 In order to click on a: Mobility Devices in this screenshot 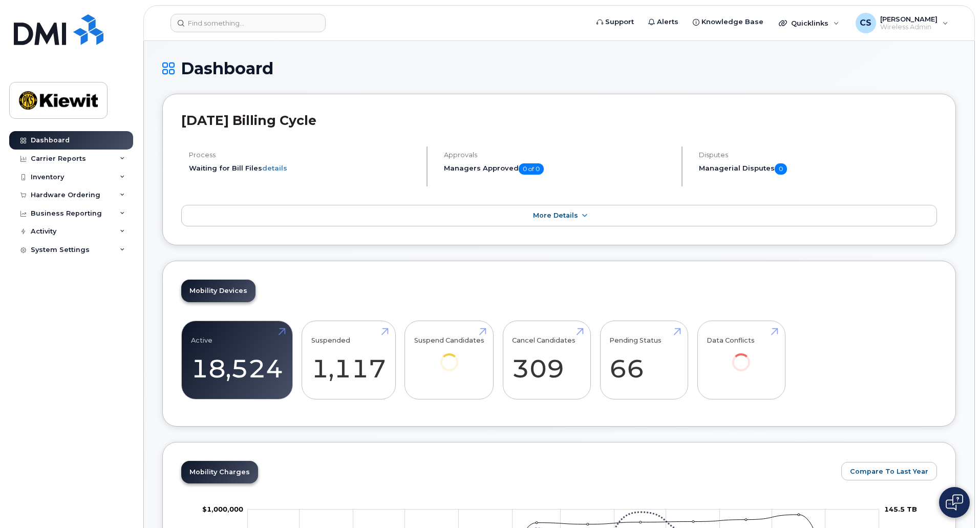, I will do `click(218, 291)`.